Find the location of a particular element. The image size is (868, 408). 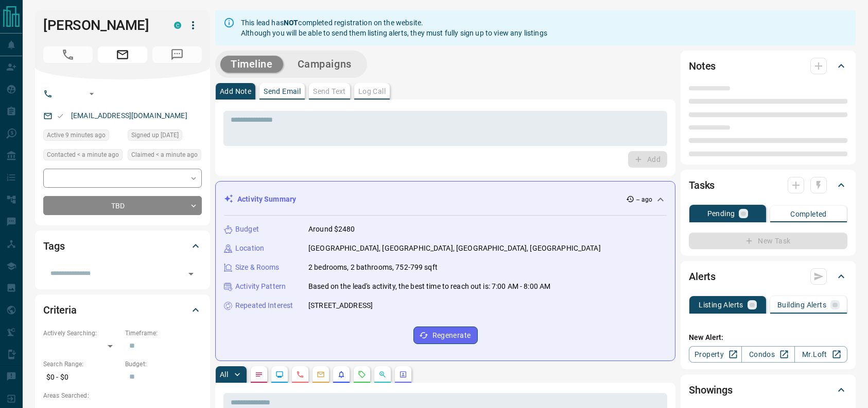

div: Criteria is located at coordinates (123, 310).